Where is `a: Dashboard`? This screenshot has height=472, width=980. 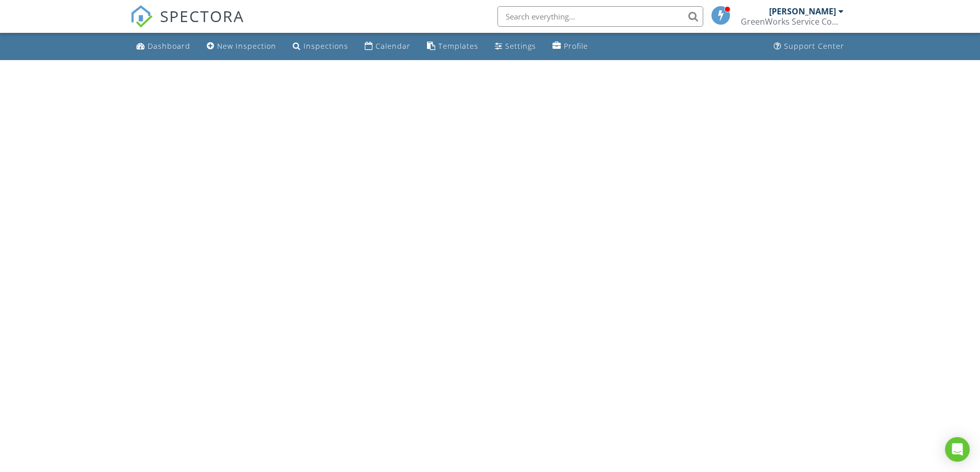
a: Dashboard is located at coordinates (163, 46).